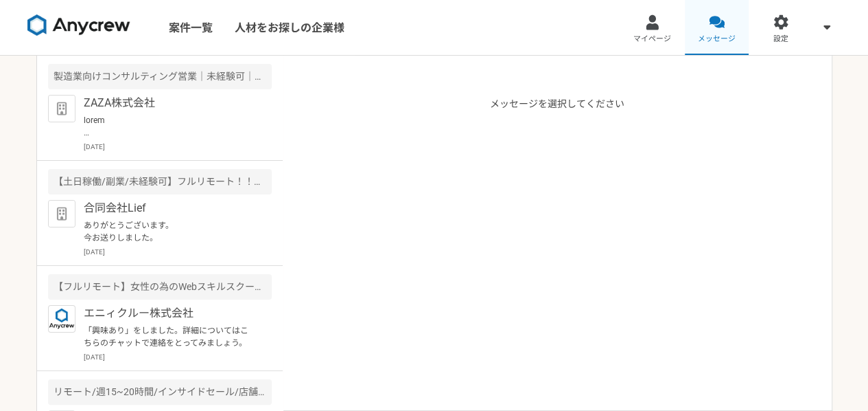 This screenshot has height=411, width=868. Describe the element at coordinates (79, 26) in the screenshot. I see `img: 8DqYSo04kwAAAAASUVORK5CYII=` at that location.